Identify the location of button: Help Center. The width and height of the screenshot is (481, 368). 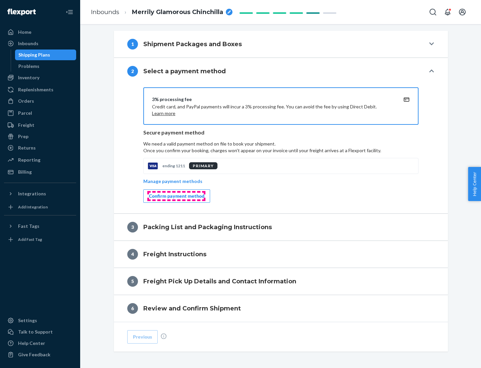
(475, 184).